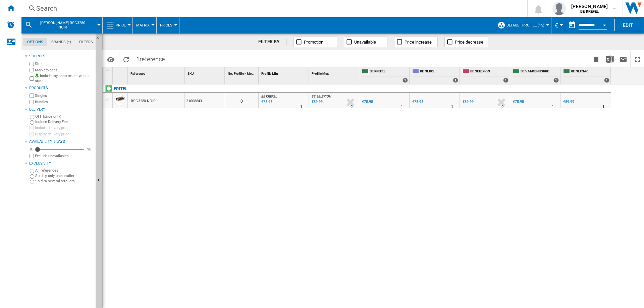  I want to click on span: Profile Max, so click(320, 74).